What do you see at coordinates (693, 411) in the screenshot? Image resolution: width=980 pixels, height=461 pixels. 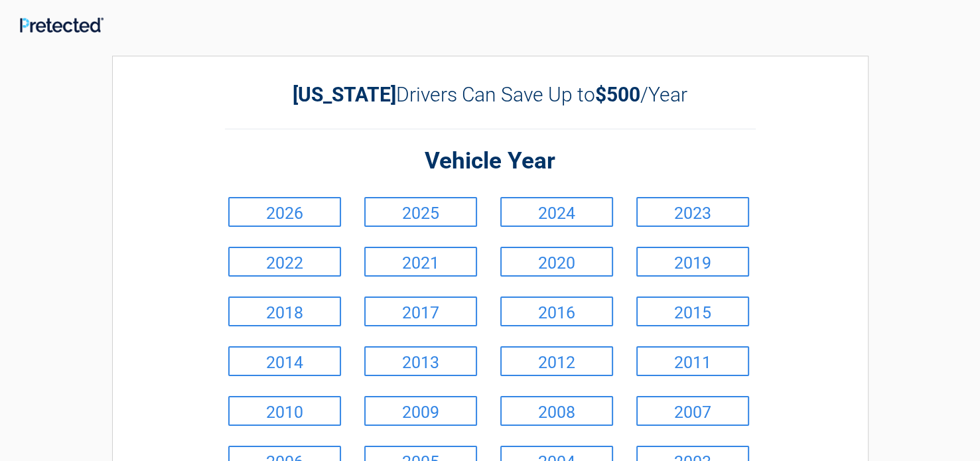 I see `a: 2007` at bounding box center [693, 411].